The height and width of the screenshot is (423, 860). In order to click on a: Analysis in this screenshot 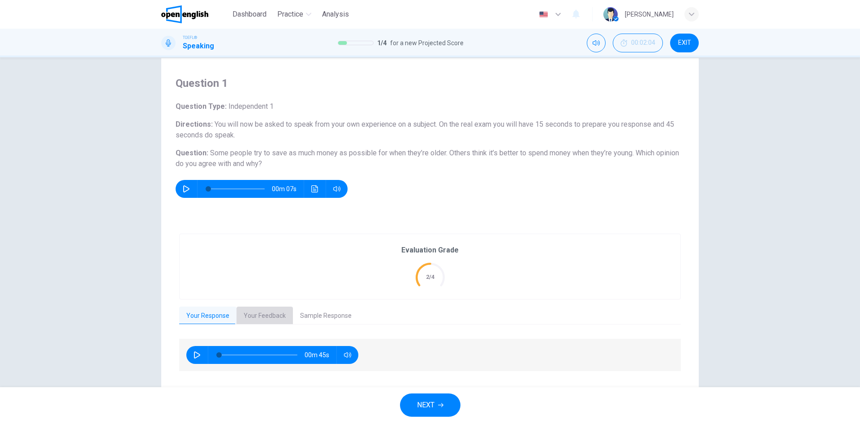, I will do `click(336, 14)`.